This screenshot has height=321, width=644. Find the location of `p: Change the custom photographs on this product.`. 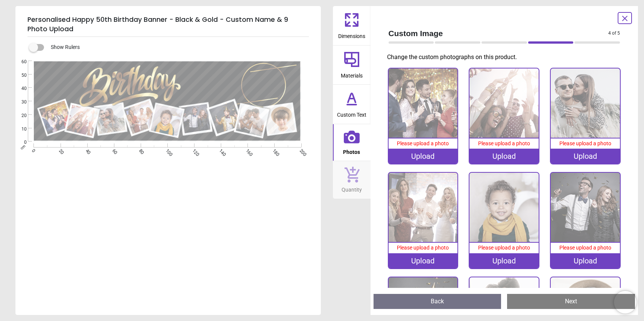

p: Change the custom photographs on this product. is located at coordinates (507, 57).